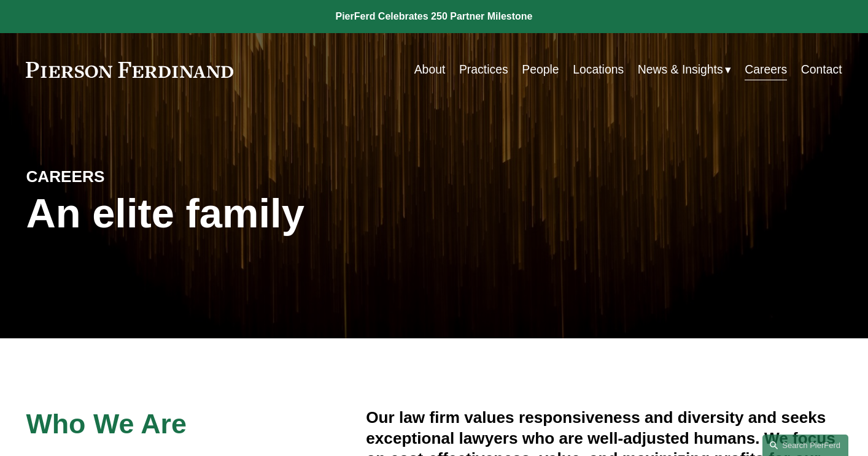 The width and height of the screenshot is (868, 456). I want to click on a: About, so click(430, 69).